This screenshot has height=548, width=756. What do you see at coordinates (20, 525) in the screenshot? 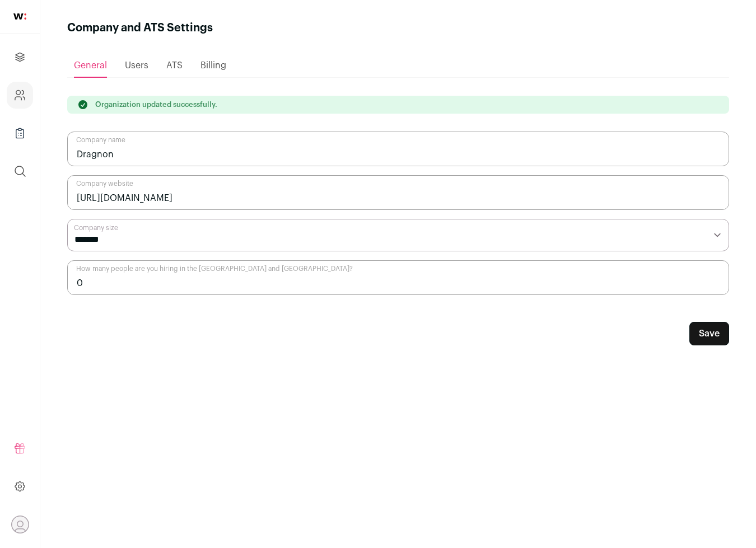
I see `button: Open dropdown` at bounding box center [20, 525].